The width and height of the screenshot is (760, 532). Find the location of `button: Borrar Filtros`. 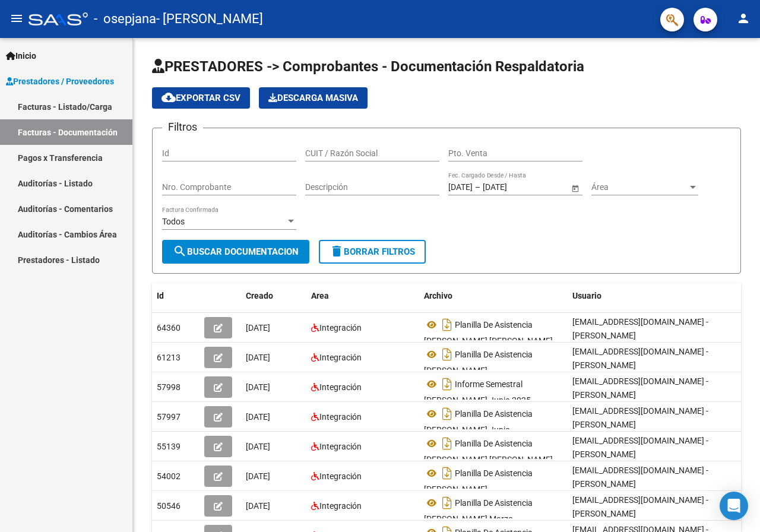

button: Borrar Filtros is located at coordinates (372, 252).